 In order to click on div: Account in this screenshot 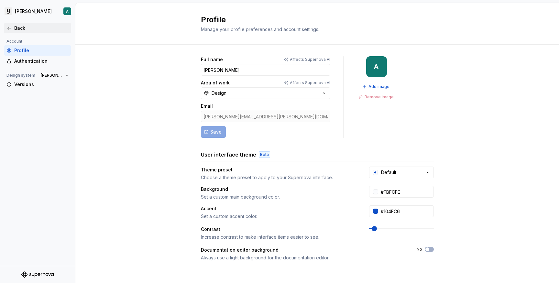, I will do `click(14, 41)`.